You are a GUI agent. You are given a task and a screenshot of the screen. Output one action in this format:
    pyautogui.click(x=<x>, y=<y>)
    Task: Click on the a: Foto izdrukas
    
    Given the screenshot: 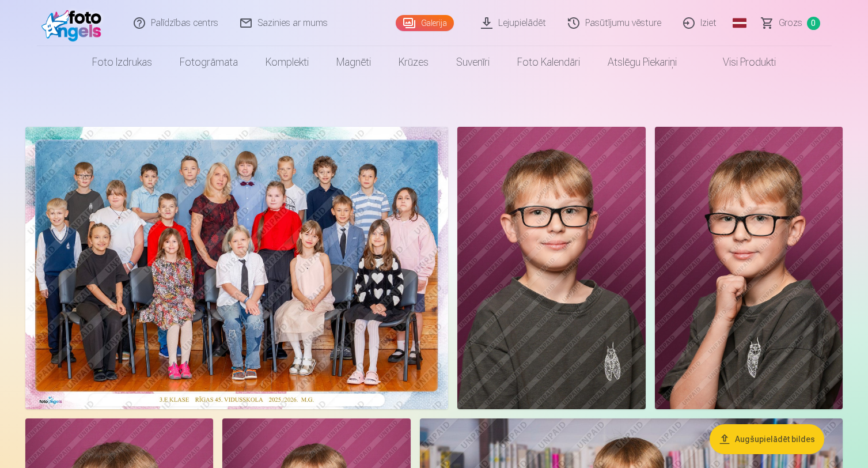 What is the action you would take?
    pyautogui.click(x=122, y=62)
    